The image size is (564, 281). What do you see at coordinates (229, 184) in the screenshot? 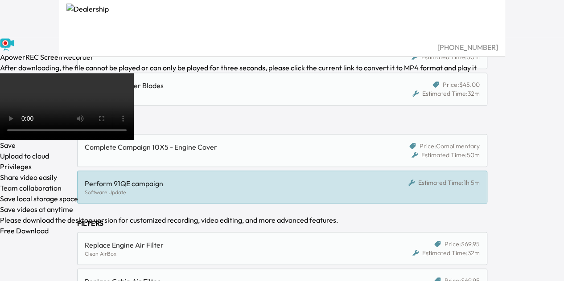
I see `div: Perform 91QE campaign` at bounding box center [229, 184].